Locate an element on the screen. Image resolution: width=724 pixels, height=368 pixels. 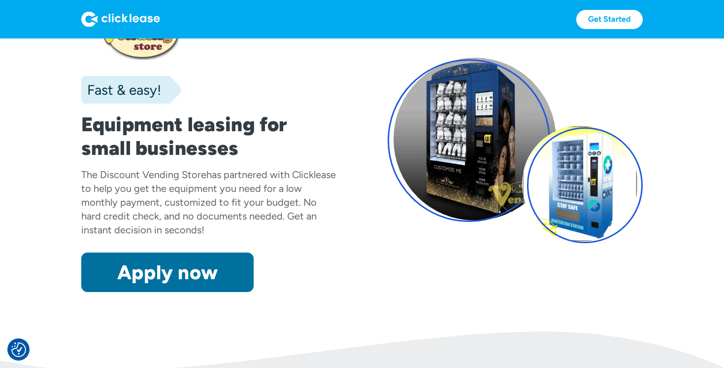
div: has partnered with Clicklease to help you get the equipment you need for a low monthly payment, c... is located at coordinates (208, 202).